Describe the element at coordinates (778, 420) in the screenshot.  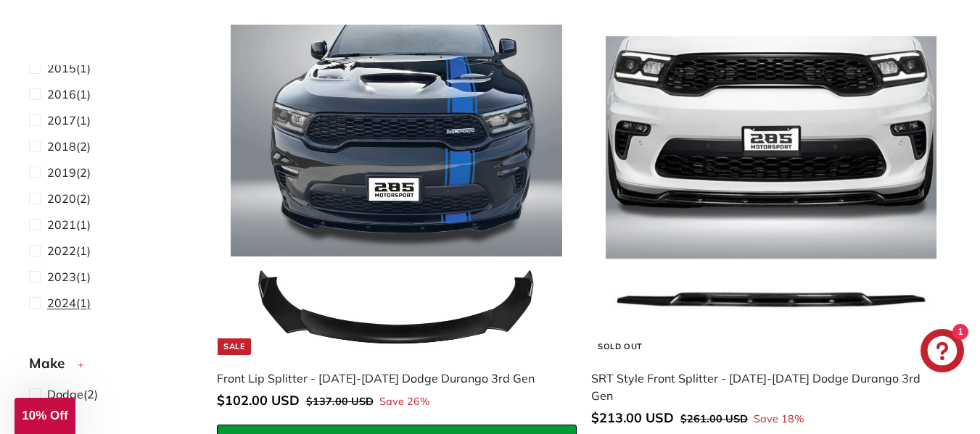
I see `span: Save 18%` at that location.